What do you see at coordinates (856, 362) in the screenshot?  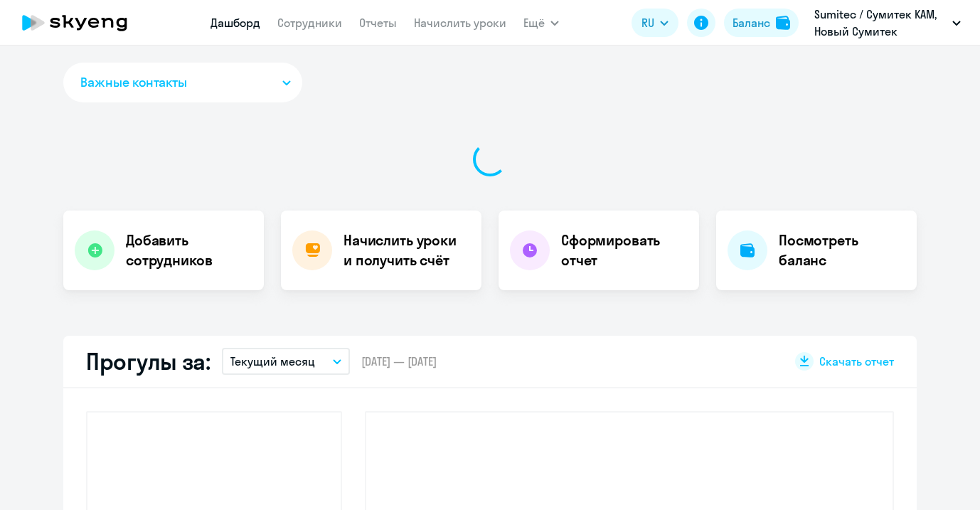 I see `span: Скачать отчет` at bounding box center [856, 362].